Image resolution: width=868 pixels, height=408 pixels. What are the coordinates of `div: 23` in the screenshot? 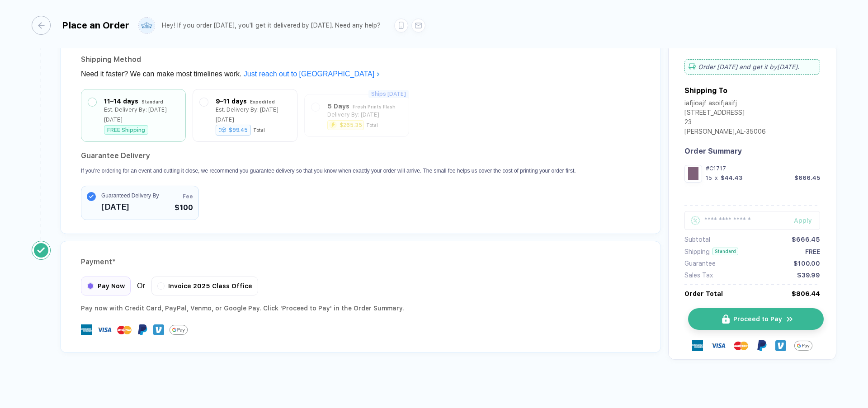 It's located at (725, 123).